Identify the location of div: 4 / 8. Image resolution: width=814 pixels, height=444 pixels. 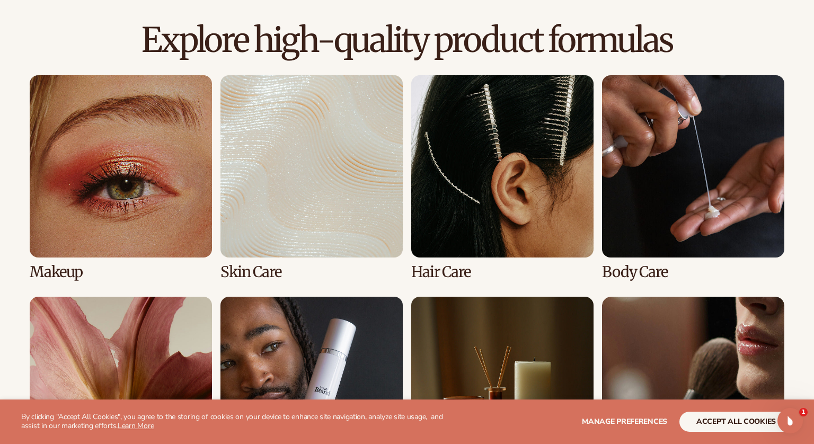
(694, 178).